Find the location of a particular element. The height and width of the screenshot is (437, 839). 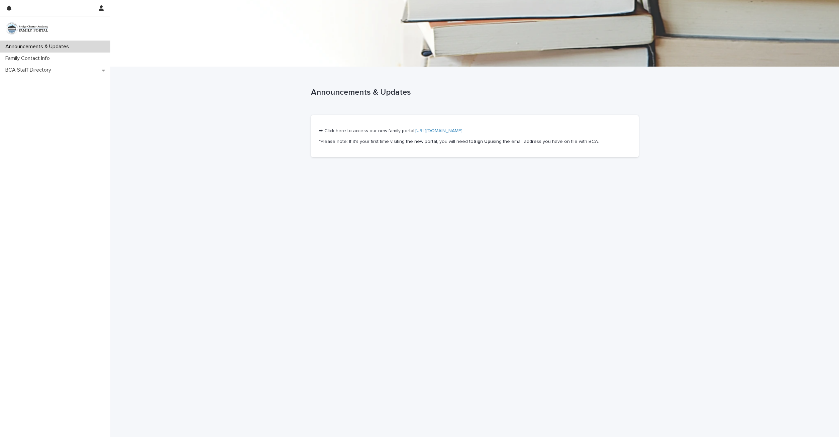

strong: Sign Up is located at coordinates (482, 141).